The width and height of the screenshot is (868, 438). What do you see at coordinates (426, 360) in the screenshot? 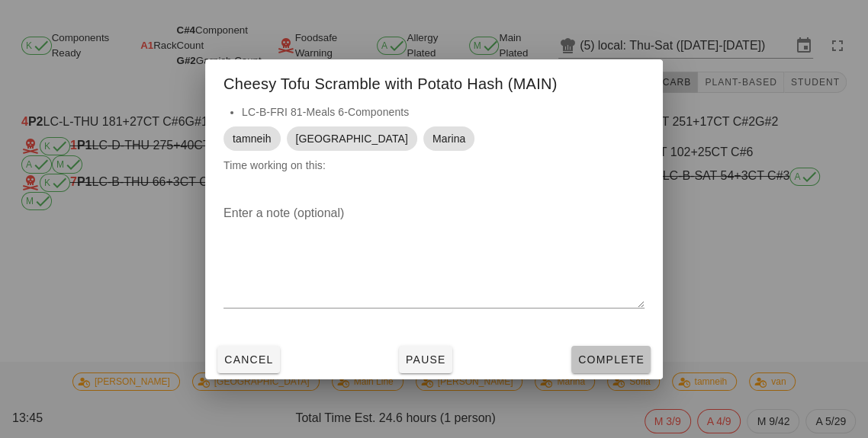
I see `span: Pause` at bounding box center [426, 360].